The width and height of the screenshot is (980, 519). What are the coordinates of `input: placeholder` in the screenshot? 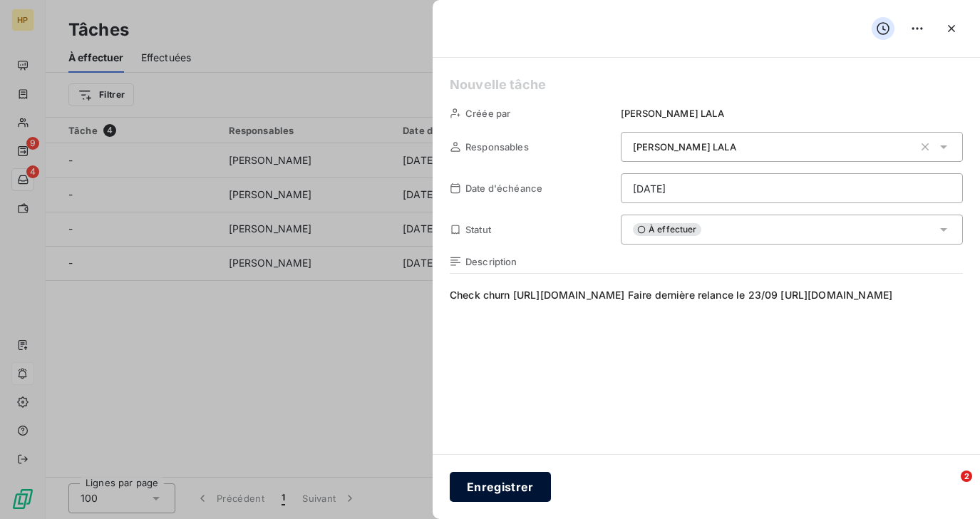 It's located at (792, 188).